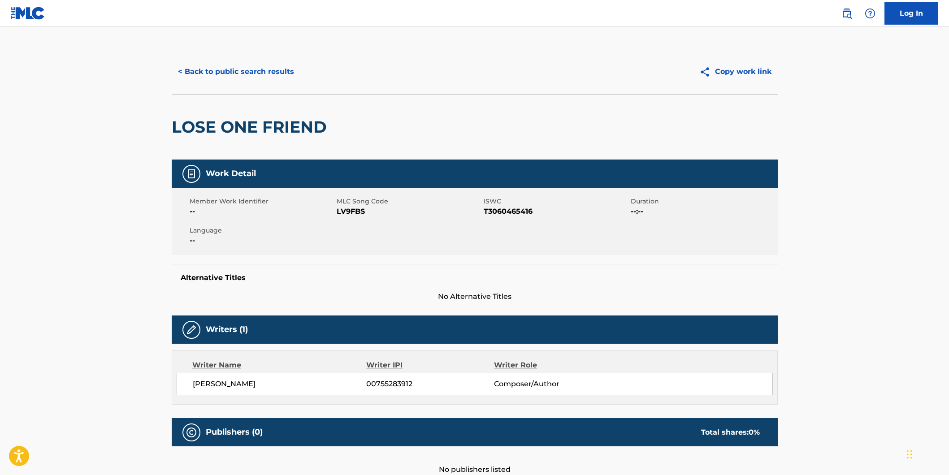 This screenshot has height=475, width=949. Describe the element at coordinates (731, 433) in the screenshot. I see `div: Total shares:` at that location.